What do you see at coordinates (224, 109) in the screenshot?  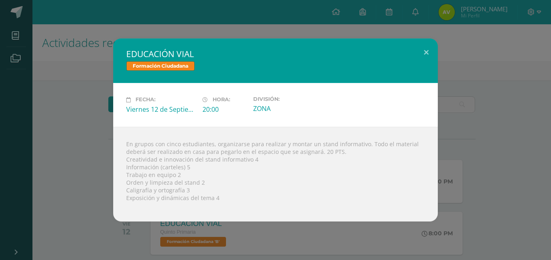 I see `div: 20:00` at bounding box center [224, 109].